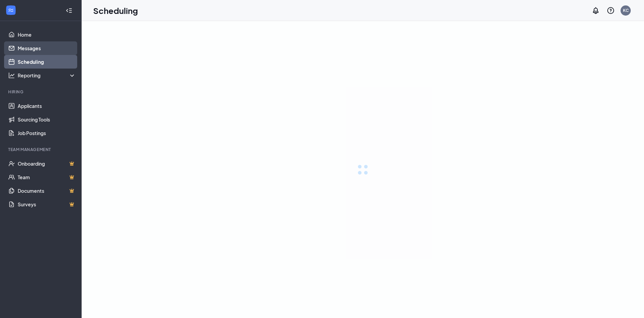 The height and width of the screenshot is (318, 644). What do you see at coordinates (46, 205) in the screenshot?
I see `a: SurveysCrown` at bounding box center [46, 205].